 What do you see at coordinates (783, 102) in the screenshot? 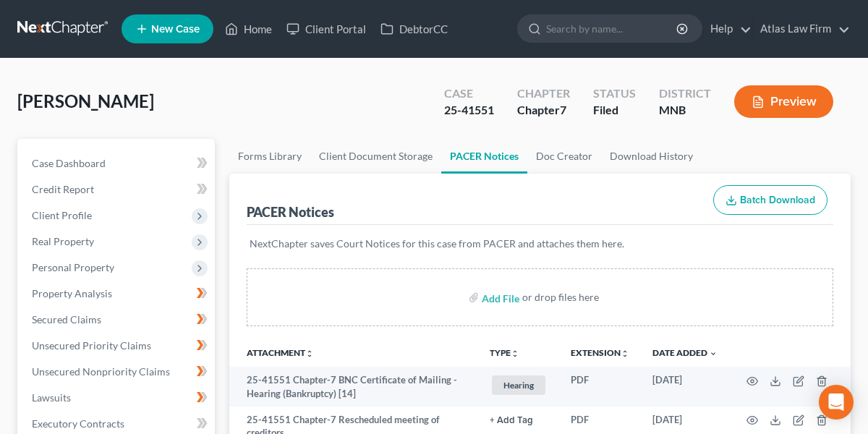
I see `button: Preview` at bounding box center [783, 102].